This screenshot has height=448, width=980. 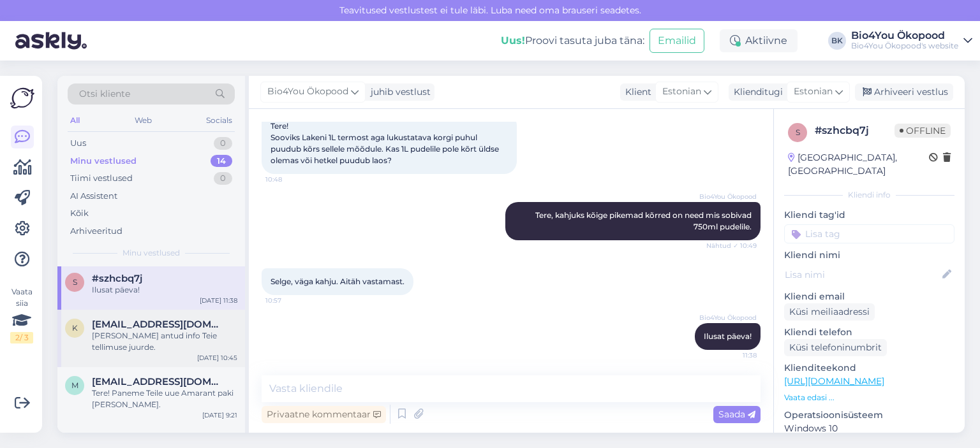 What do you see at coordinates (905, 46) in the screenshot?
I see `div: Bio4You Ökopood's website` at bounding box center [905, 46].